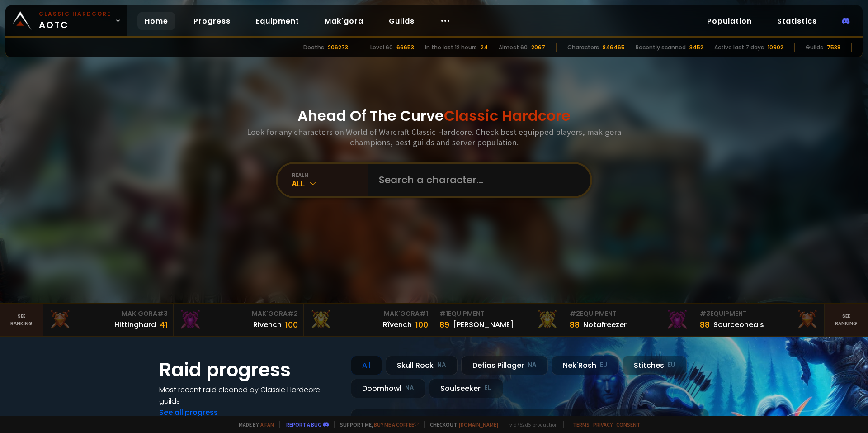 This screenshot has height=433, width=868. Describe the element at coordinates (584, 47) in the screenshot. I see `div: Characters` at that location.